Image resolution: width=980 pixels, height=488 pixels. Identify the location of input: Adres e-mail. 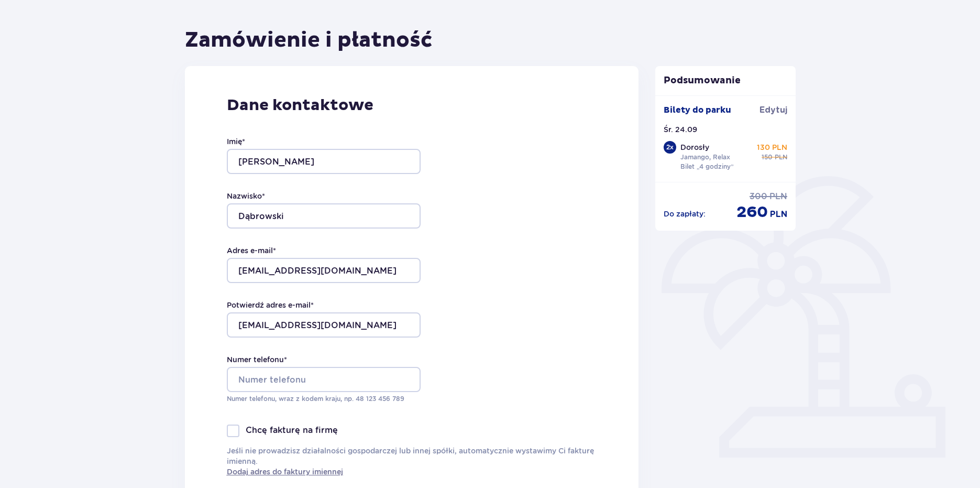
(324, 271).